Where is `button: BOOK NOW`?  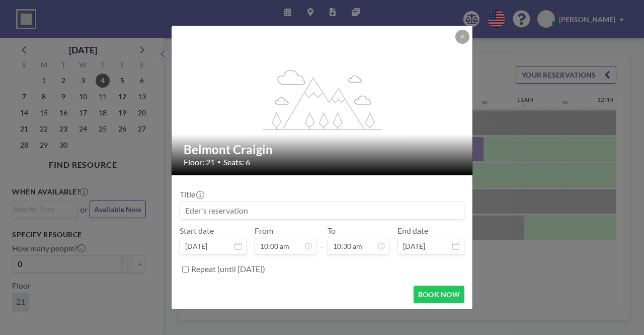 button: BOOK NOW is located at coordinates (438, 294).